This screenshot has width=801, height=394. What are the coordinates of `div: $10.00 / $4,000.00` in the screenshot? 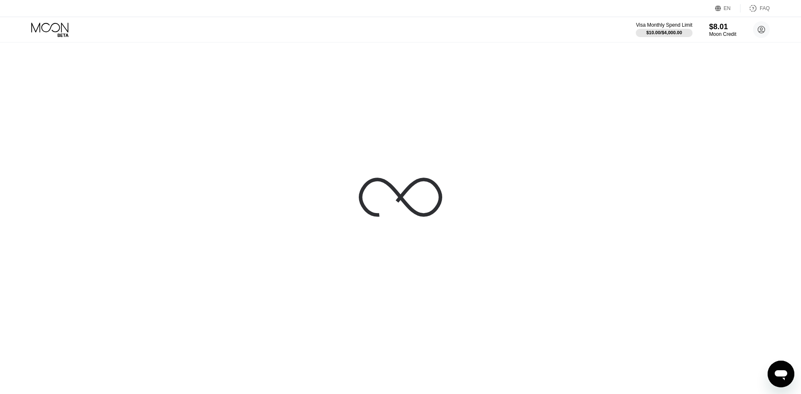 It's located at (664, 33).